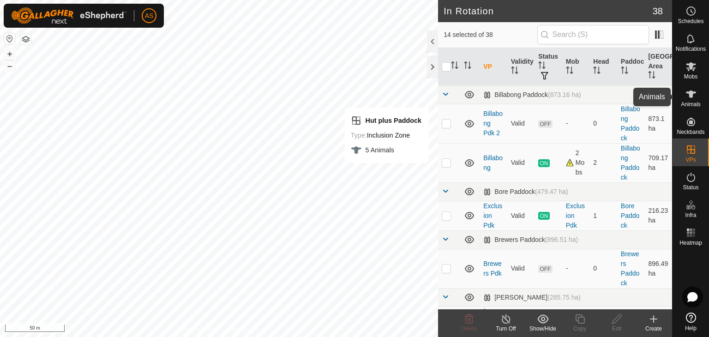 The height and width of the screenshot is (337, 709). Describe the element at coordinates (562, 239) in the screenshot. I see `span: (896.51 ha)` at that location.